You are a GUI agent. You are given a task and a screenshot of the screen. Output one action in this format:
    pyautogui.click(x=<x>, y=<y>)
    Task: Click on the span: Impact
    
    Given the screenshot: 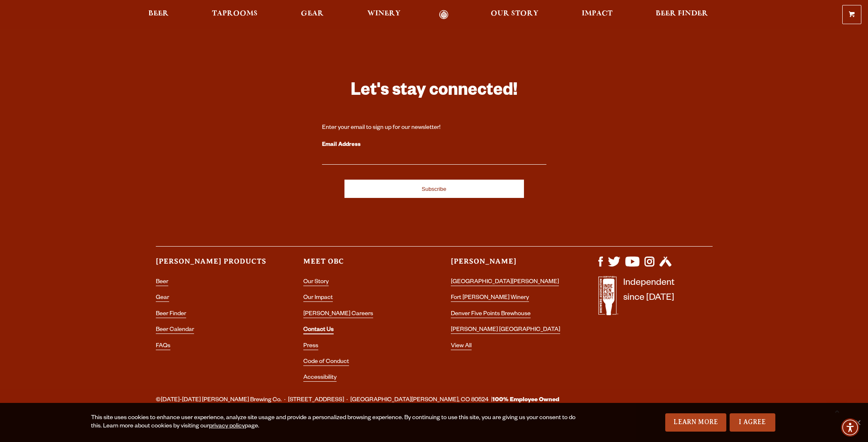 What is the action you would take?
    pyautogui.click(x=597, y=14)
    